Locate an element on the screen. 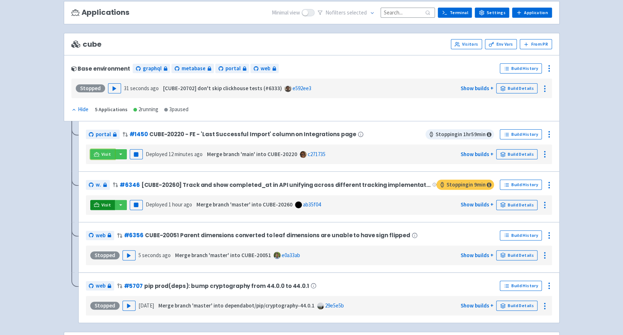 This screenshot has width=623, height=335. span: selected is located at coordinates (356, 12).